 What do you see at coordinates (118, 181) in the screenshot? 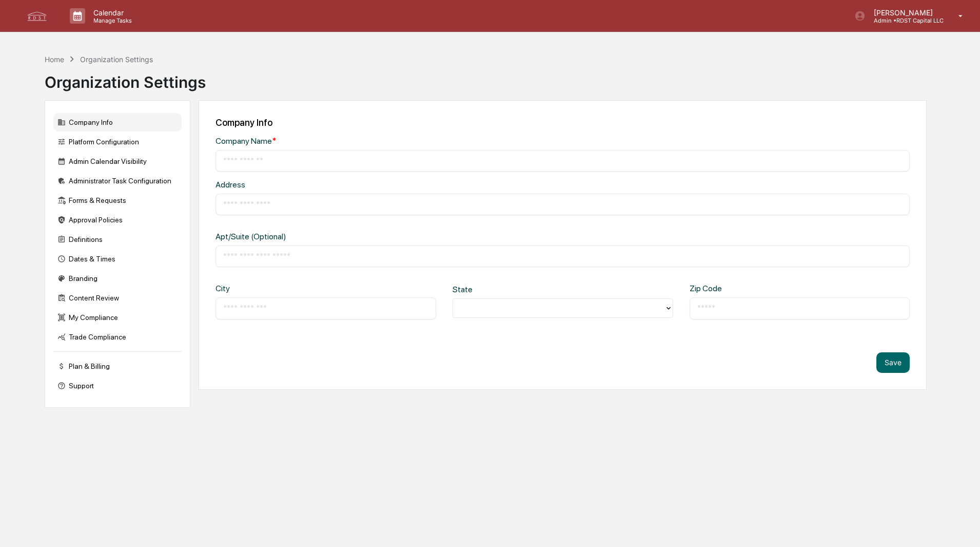
I see `div: Administrator Task Configuration` at bounding box center [118, 181].